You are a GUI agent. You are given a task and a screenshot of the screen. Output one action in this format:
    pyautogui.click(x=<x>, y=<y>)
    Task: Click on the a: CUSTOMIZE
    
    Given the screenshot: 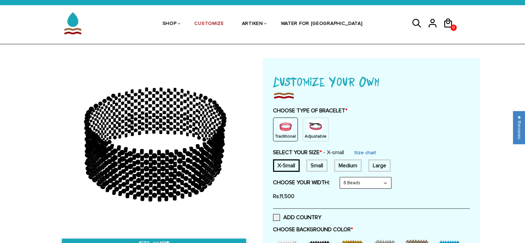 What is the action you would take?
    pyautogui.click(x=209, y=24)
    